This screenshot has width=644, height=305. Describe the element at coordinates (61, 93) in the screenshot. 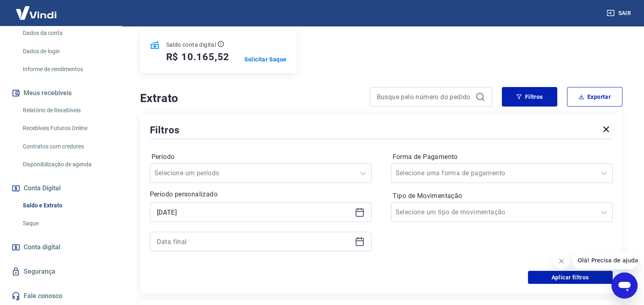

I see `button: Meus recebíveis` at that location.